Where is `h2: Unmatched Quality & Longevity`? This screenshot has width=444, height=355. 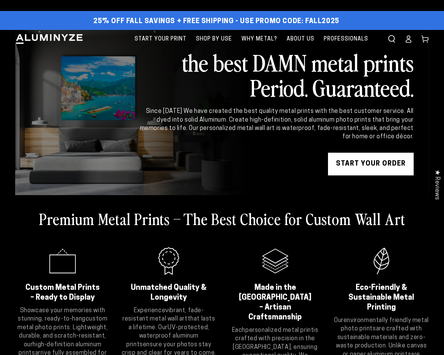 h2: Unmatched Quality & Longevity is located at coordinates (169, 293).